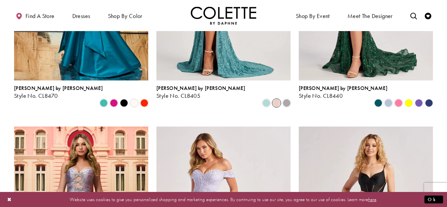 The image size is (447, 207). Describe the element at coordinates (9, 199) in the screenshot. I see `button: Close Dialog` at that location.